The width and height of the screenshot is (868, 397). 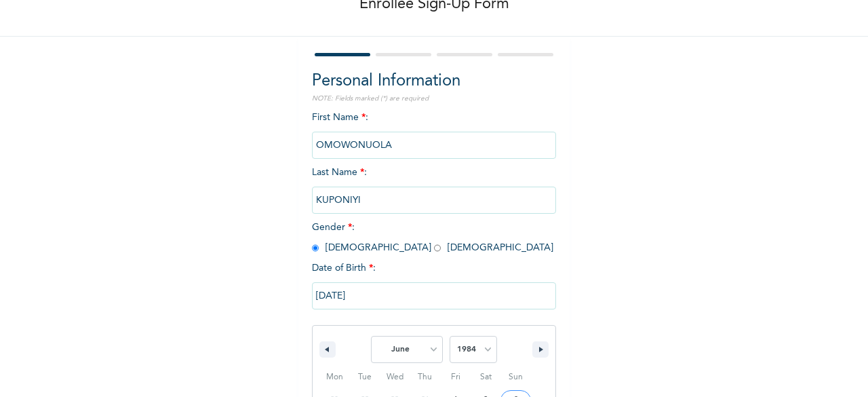 I want to click on span: Wed, so click(x=394, y=377).